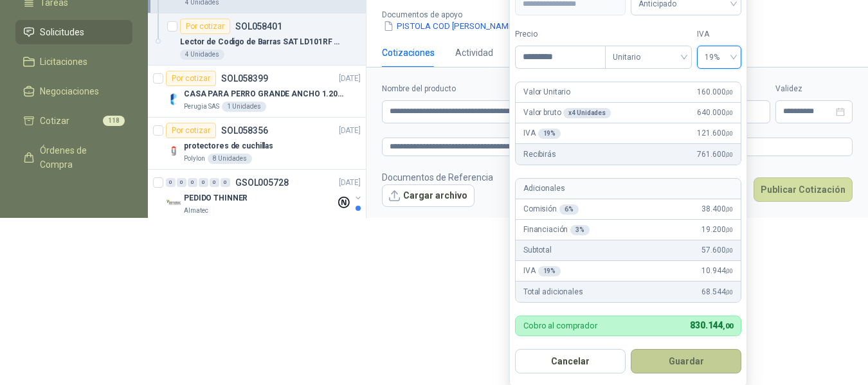  I want to click on span: Negociaciones, so click(70, 91).